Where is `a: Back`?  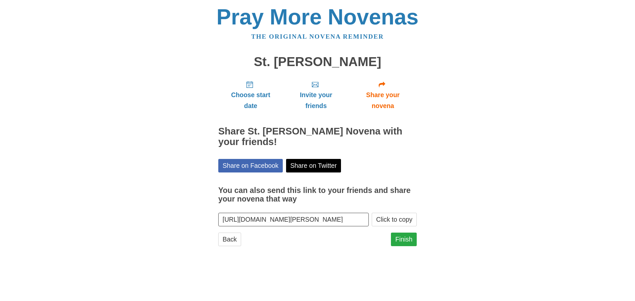
a: Back is located at coordinates (230, 239).